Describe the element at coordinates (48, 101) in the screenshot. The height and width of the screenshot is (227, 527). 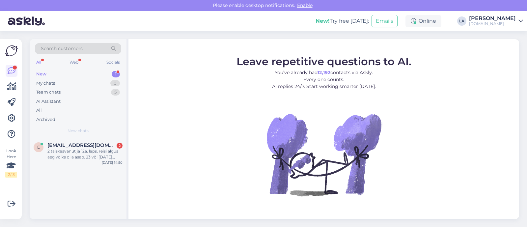
I see `div: AI Assistant` at that location.